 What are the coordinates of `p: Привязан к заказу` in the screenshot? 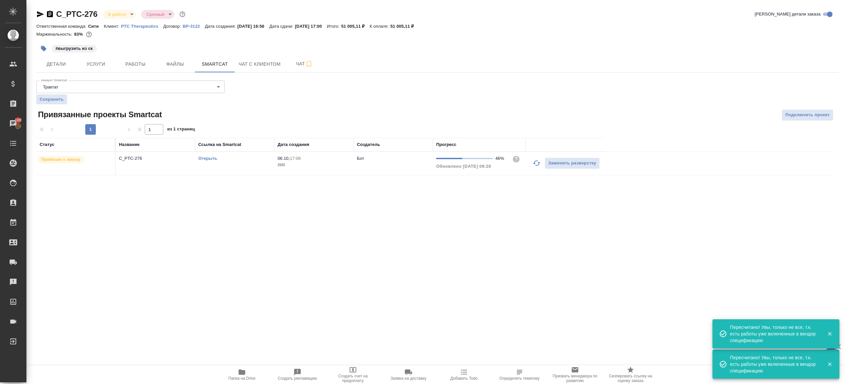 It's located at (60, 160).